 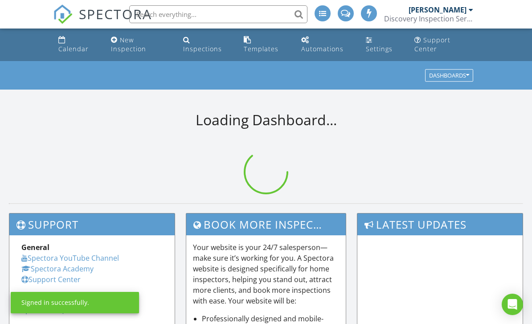 What do you see at coordinates (218, 14) in the screenshot?
I see `input: Search everything...` at bounding box center [218, 14].